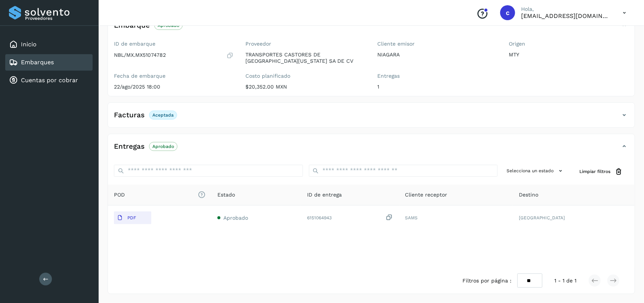  Describe the element at coordinates (565, 9) in the screenshot. I see `p: Hola,` at that location.